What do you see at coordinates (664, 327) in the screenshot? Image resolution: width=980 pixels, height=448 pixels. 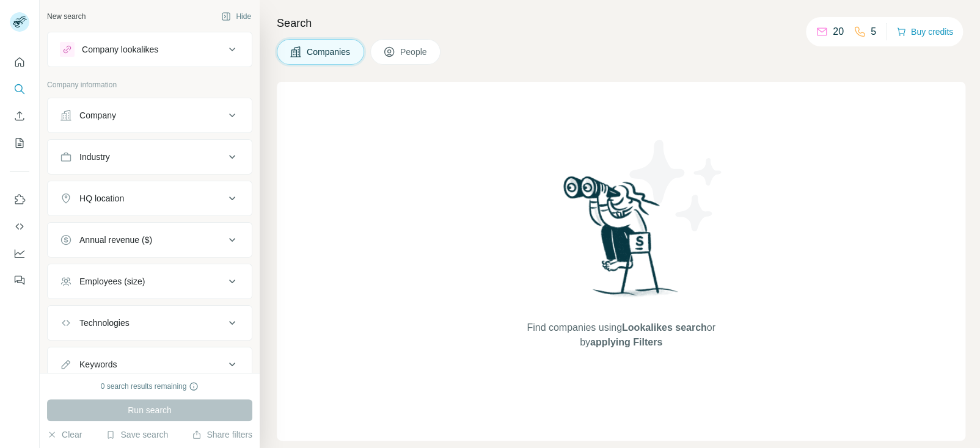 I see `span: Lookalikes search` at bounding box center [664, 327].